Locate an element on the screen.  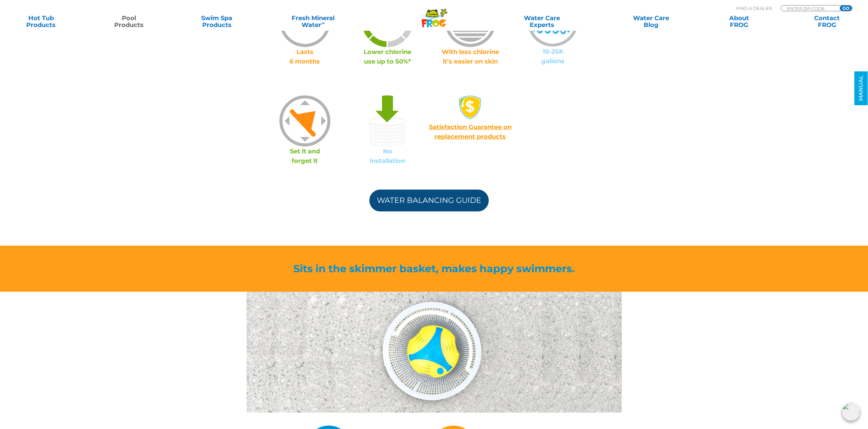
a: Water CareBlog is located at coordinates (651, 22).